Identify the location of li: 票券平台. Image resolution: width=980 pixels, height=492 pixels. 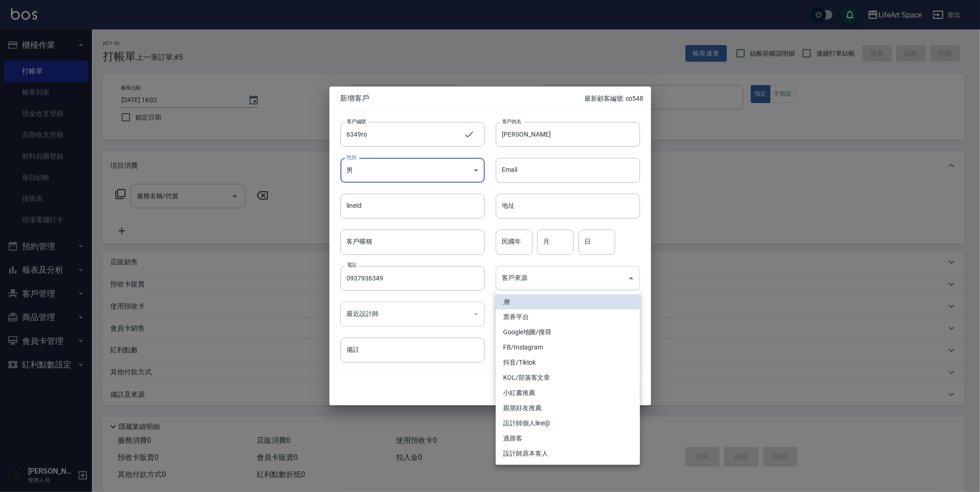
(567, 317).